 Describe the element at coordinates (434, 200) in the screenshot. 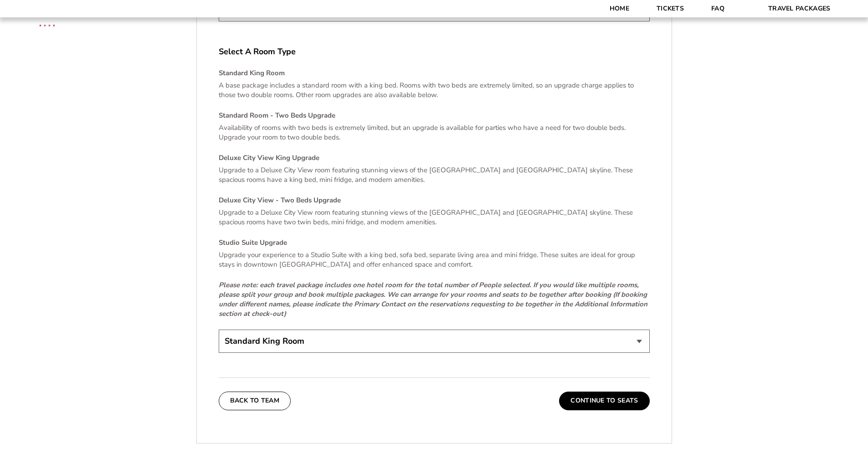

I see `h4: Deluxe City View - Two Beds Upgrade` at that location.